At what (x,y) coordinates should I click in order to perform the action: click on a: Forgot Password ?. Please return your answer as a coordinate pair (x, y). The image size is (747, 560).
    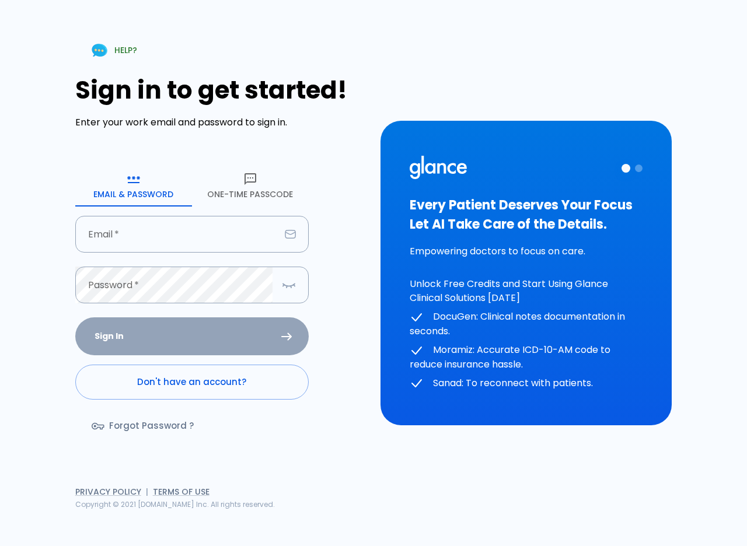
    Looking at the image, I should click on (143, 426).